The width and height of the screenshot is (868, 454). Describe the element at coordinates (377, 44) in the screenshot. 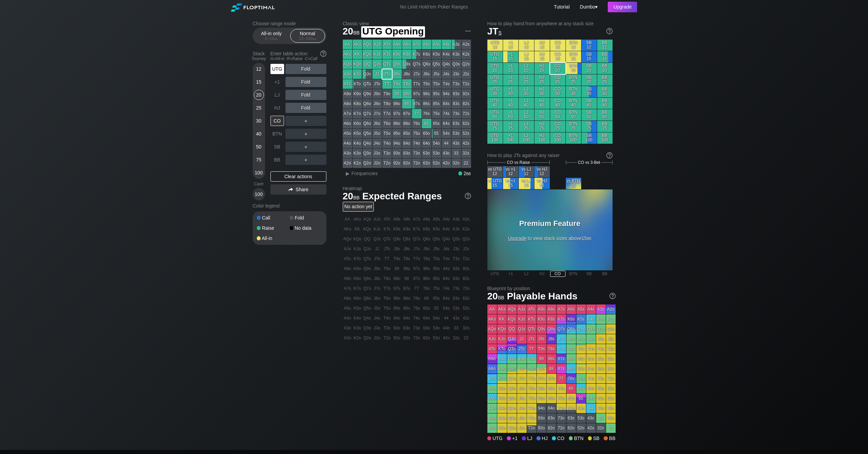

I see `div: AJs` at that location.